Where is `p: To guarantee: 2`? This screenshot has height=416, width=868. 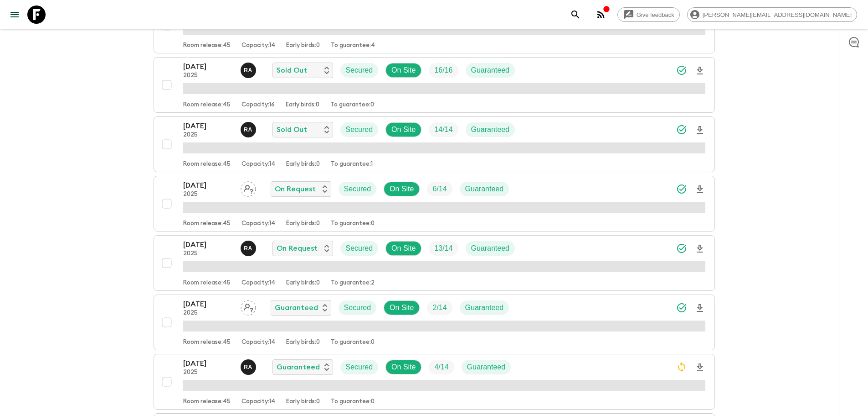
p: To guarantee: 2 is located at coordinates (353, 283).